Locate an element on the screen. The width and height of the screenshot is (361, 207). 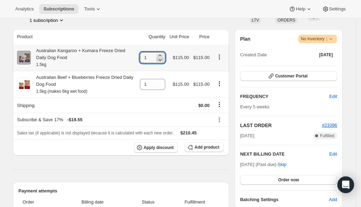
button: Apply discount is located at coordinates (156, 147).